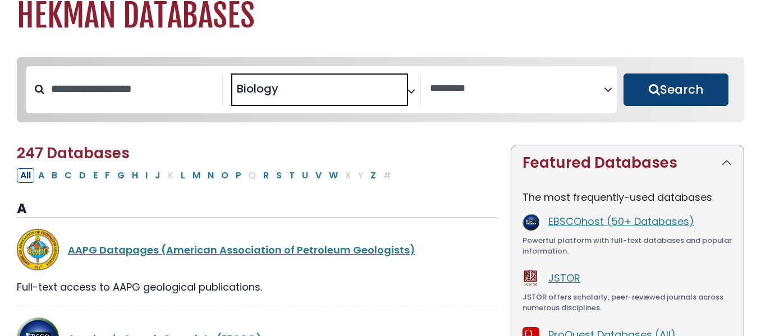  I want to click on span: 247 Databases, so click(73, 153).